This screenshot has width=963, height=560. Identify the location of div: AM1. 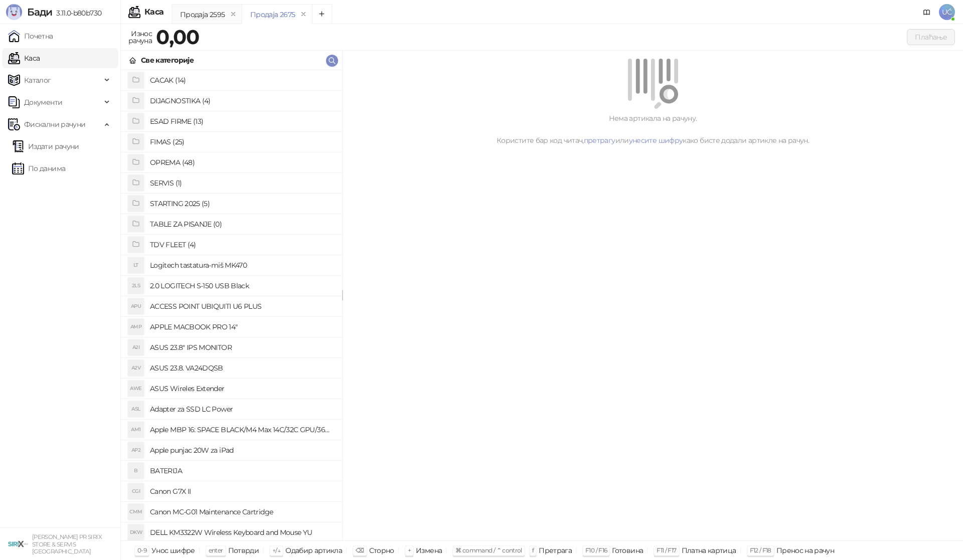
(136, 430).